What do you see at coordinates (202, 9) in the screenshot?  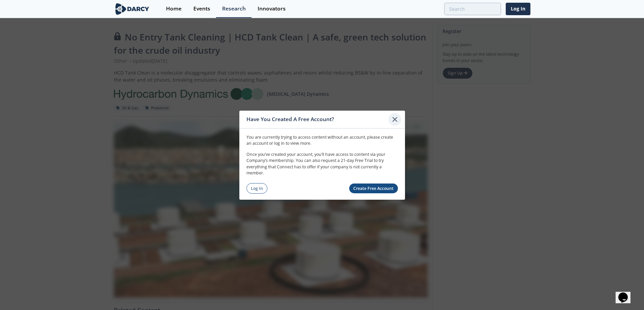 I see `div: Events` at bounding box center [202, 9].